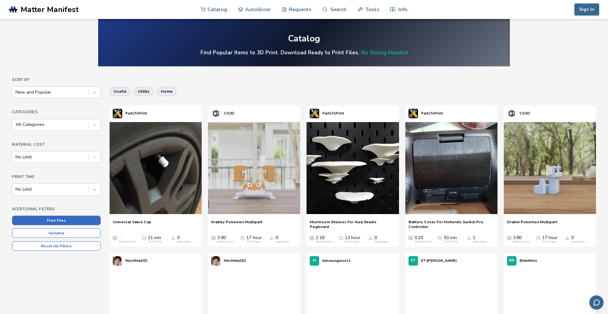 The width and height of the screenshot is (608, 314). I want to click on div: Catalog, so click(304, 39).